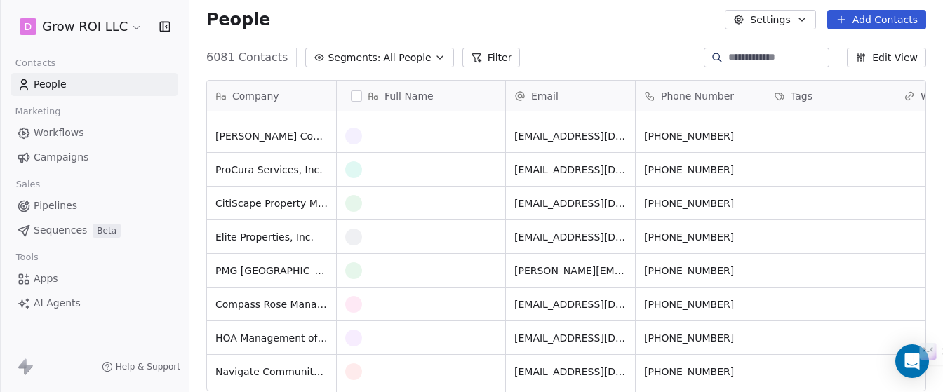 Image resolution: width=943 pixels, height=392 pixels. Describe the element at coordinates (421, 95) in the screenshot. I see `div: Full Name` at that location.